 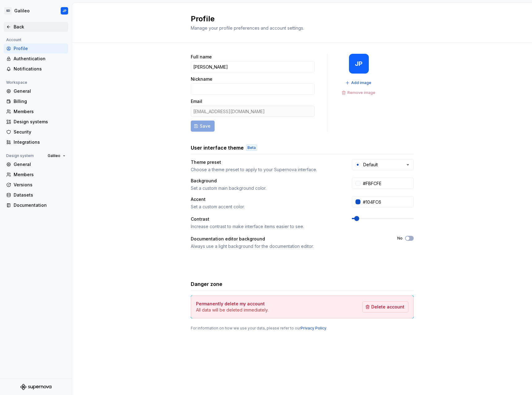 I want to click on button: Add image, so click(x=358, y=83).